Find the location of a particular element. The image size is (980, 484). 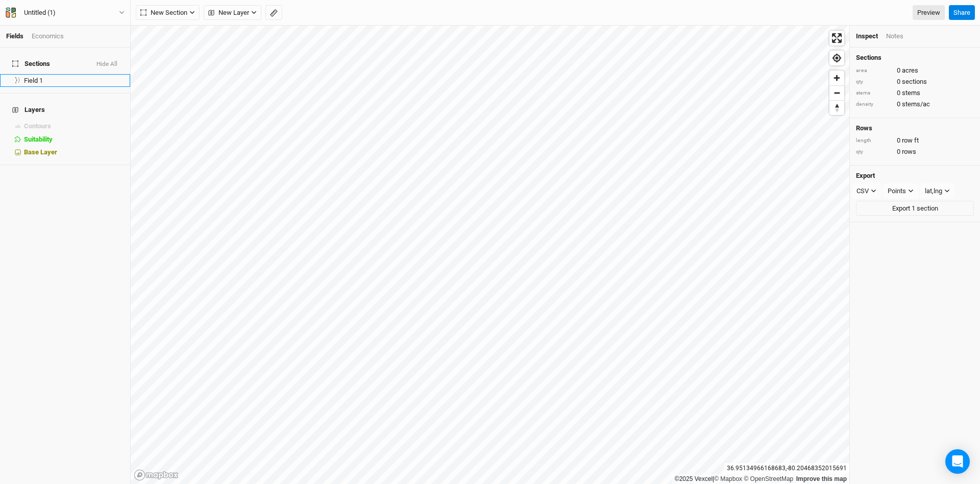

div: CSV is located at coordinates (863, 191).